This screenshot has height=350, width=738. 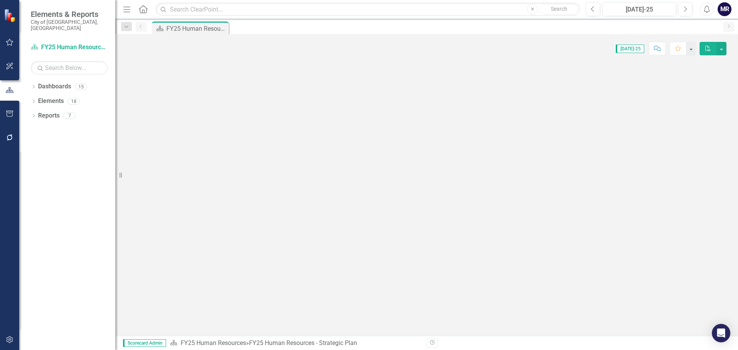 What do you see at coordinates (69, 14) in the screenshot?
I see `span: Elements & Reports` at bounding box center [69, 14].